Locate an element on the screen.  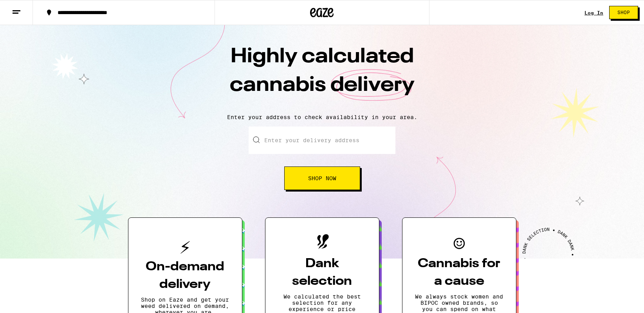
button: Shop Now is located at coordinates (322, 178).